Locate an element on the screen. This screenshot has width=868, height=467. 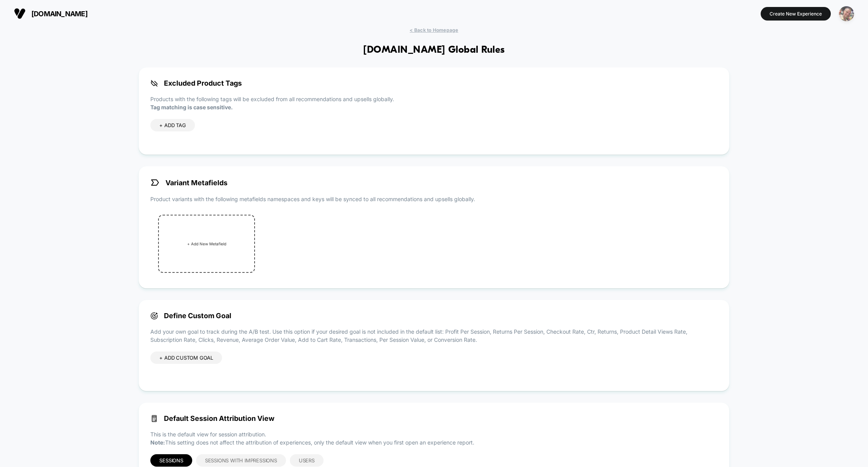
p: Product variants with the following metafields namespaces and keys will be synced to all recommen... is located at coordinates (433, 198).